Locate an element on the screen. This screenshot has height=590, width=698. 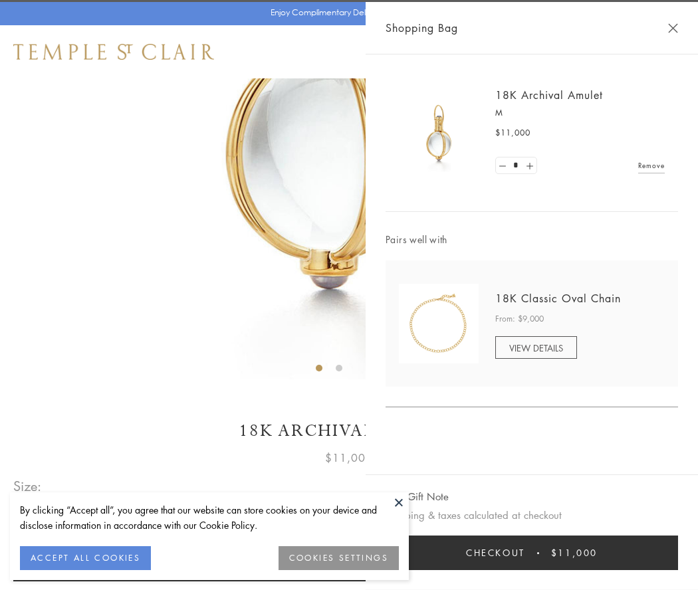
a: VIEW DETAILS is located at coordinates (536, 348).